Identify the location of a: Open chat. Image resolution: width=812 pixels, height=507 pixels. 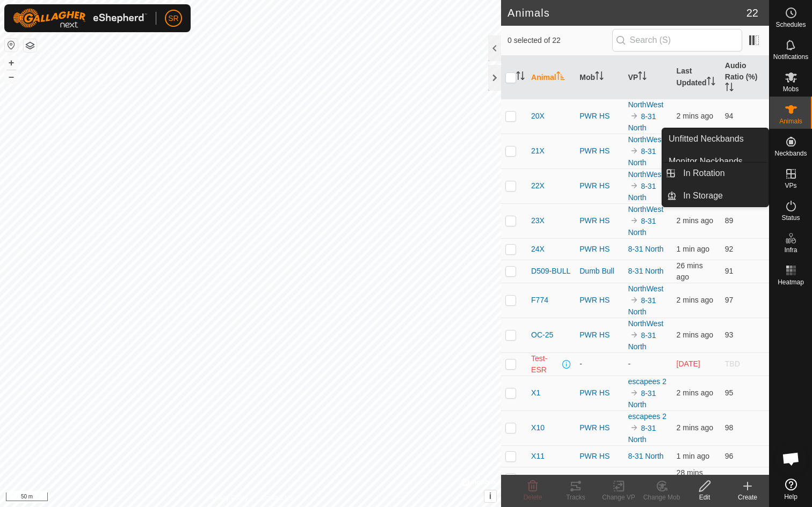
(791, 459).